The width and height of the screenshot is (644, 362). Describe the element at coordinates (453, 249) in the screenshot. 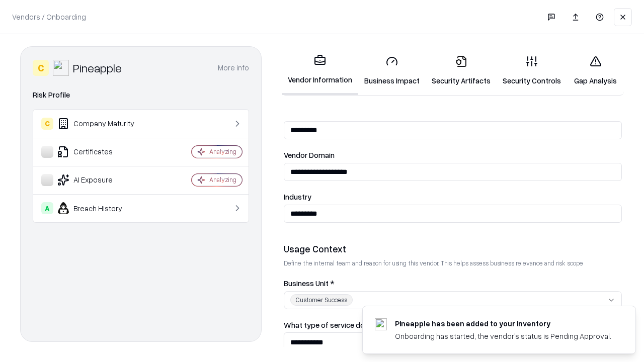

I see `div: Usage Context` at that location.